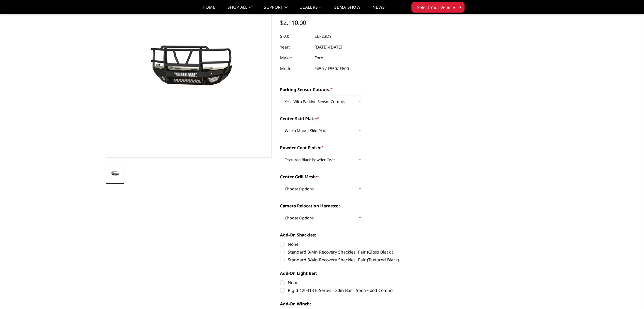  What do you see at coordinates (436, 7) in the screenshot?
I see `span: Select Your Vehicle` at bounding box center [436, 7].